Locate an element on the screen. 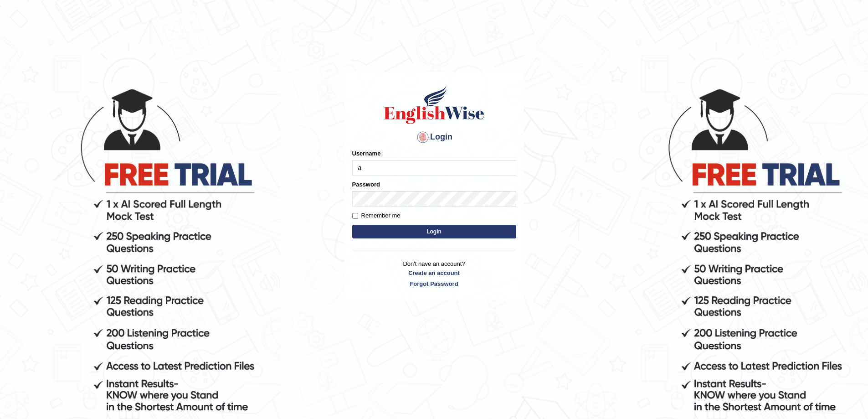 Image resolution: width=868 pixels, height=419 pixels. img: Logo of English Wise sign in for intelligent practice with AI is located at coordinates (435, 105).